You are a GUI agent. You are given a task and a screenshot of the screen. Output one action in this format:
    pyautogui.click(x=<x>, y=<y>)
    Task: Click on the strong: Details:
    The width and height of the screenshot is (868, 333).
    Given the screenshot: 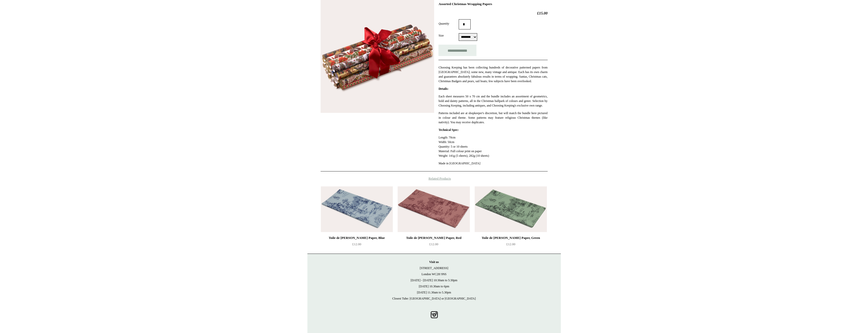 What is the action you would take?
    pyautogui.click(x=443, y=89)
    